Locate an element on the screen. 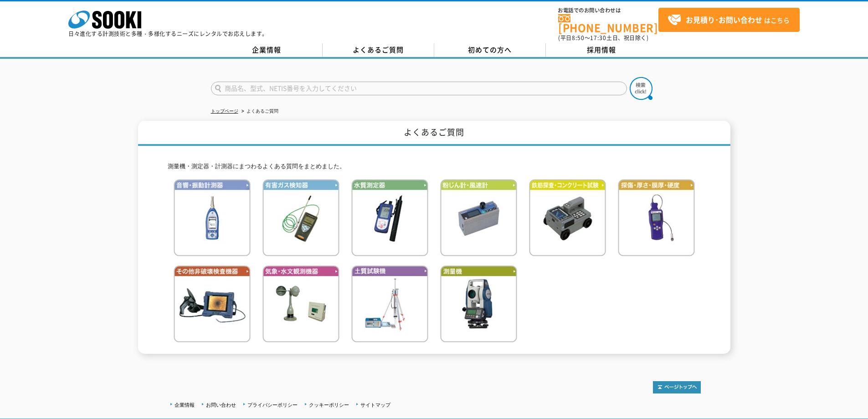 The width and height of the screenshot is (868, 419). span: 17:30 is located at coordinates (598, 38).